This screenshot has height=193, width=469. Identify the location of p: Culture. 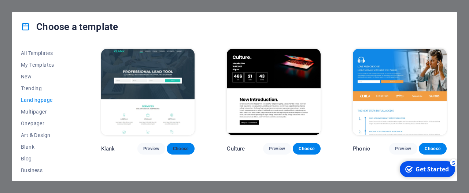
(236, 149).